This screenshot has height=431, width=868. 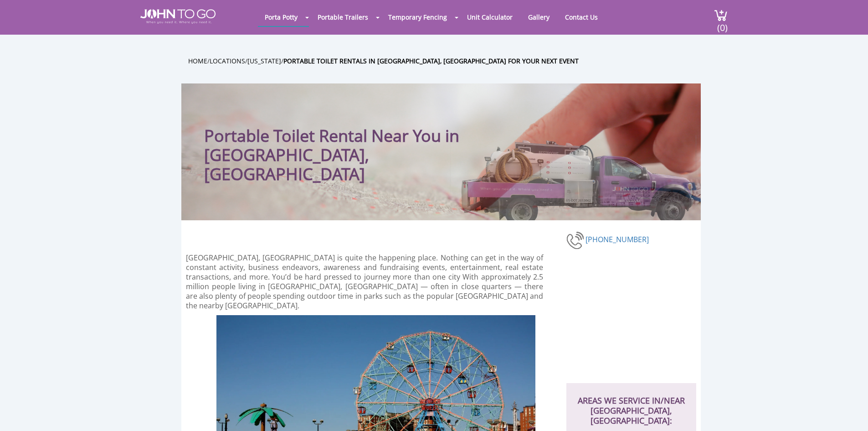 I want to click on img: phone-number, so click(x=576, y=240).